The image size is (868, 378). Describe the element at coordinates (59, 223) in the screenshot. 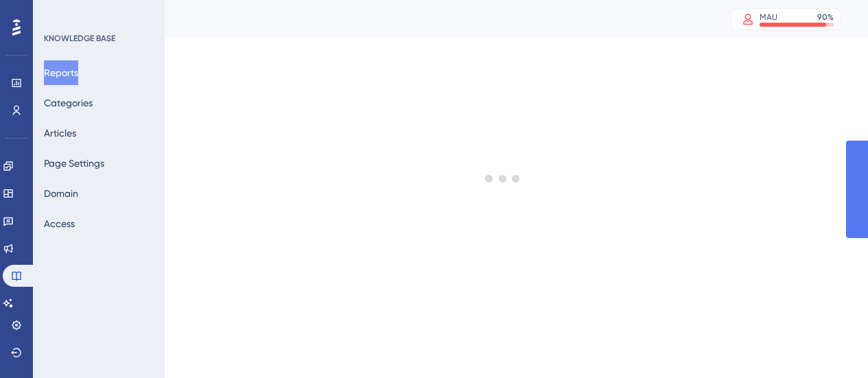

I see `button: Access` at that location.